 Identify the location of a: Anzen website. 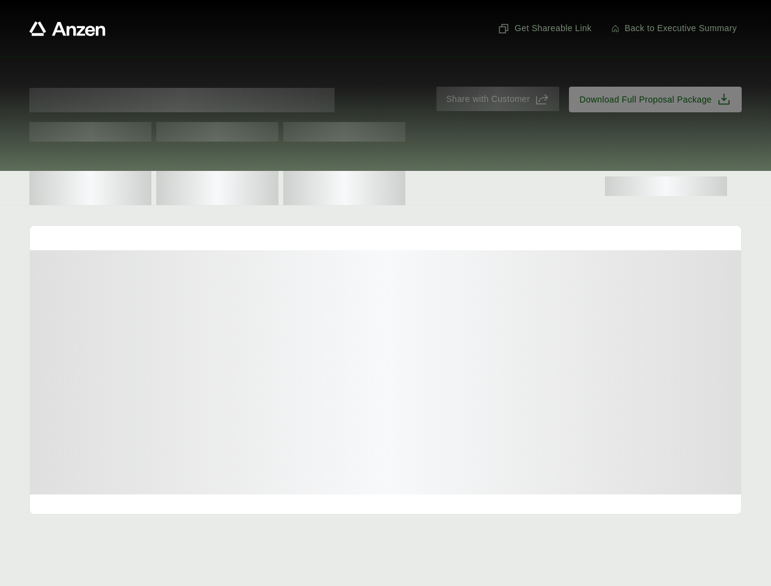
(67, 29).